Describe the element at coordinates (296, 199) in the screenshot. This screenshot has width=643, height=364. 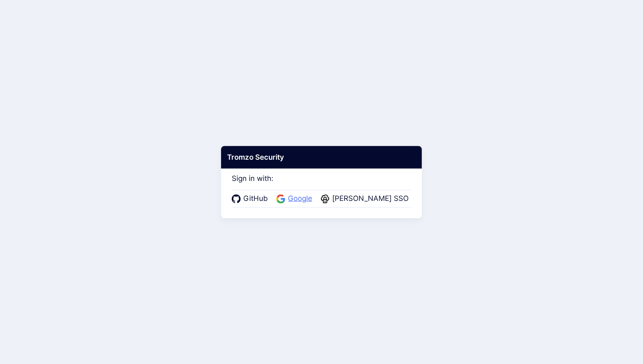
I see `a: Google` at that location.